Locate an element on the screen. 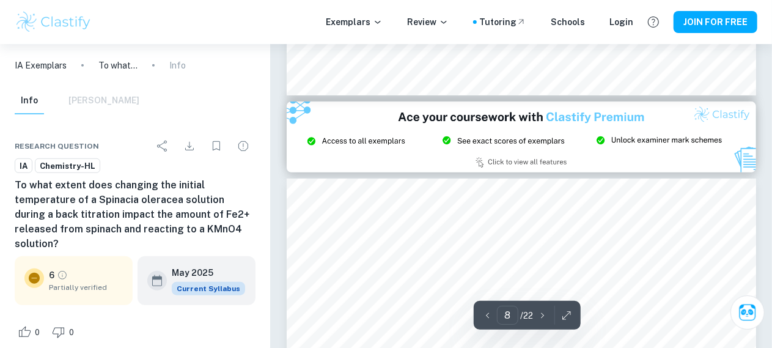  div: Dislike is located at coordinates (65, 332).